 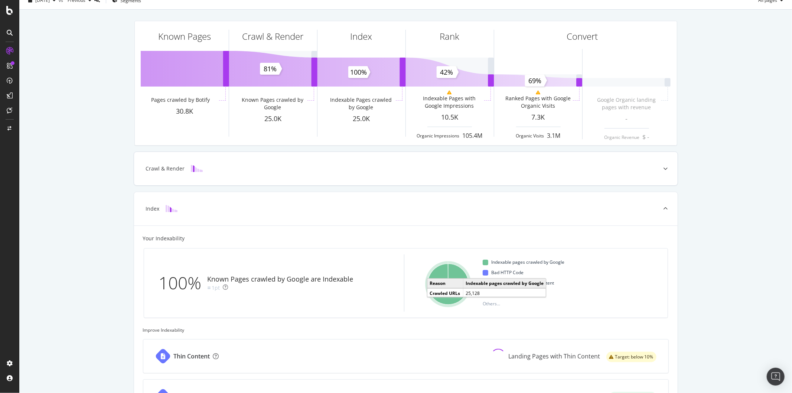 I want to click on div: Indexable Pages with Google Impressions, so click(x=449, y=102).